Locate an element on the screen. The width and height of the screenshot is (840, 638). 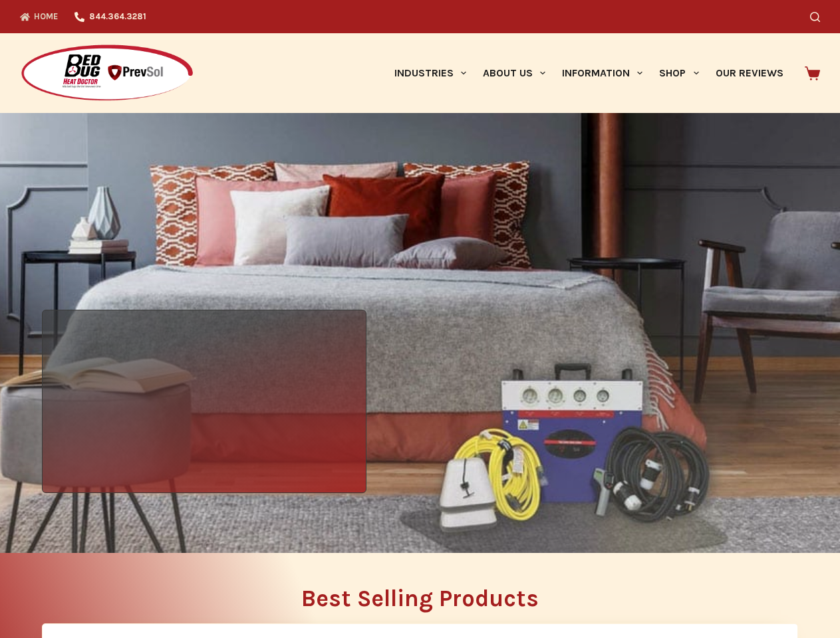
a: Shop is located at coordinates (679, 73).